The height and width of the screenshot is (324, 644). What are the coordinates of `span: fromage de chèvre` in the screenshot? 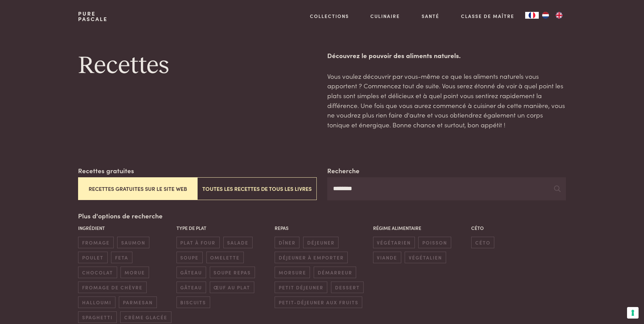 It's located at (112, 287).